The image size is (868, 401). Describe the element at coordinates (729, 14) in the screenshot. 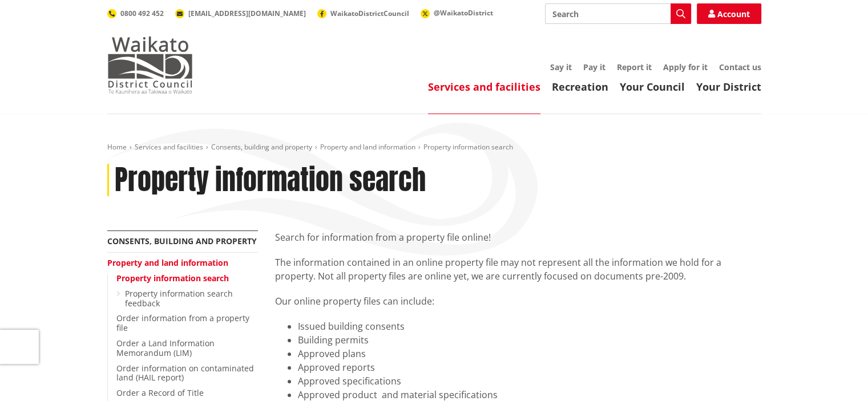

I see `a: Account` at that location.